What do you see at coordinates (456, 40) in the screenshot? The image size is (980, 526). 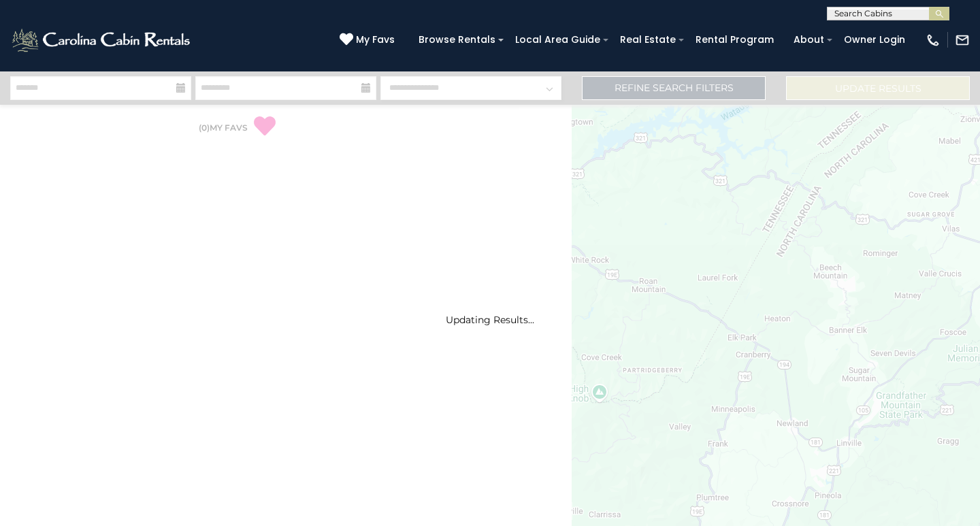 I see `a: Browse Rentals` at bounding box center [456, 40].